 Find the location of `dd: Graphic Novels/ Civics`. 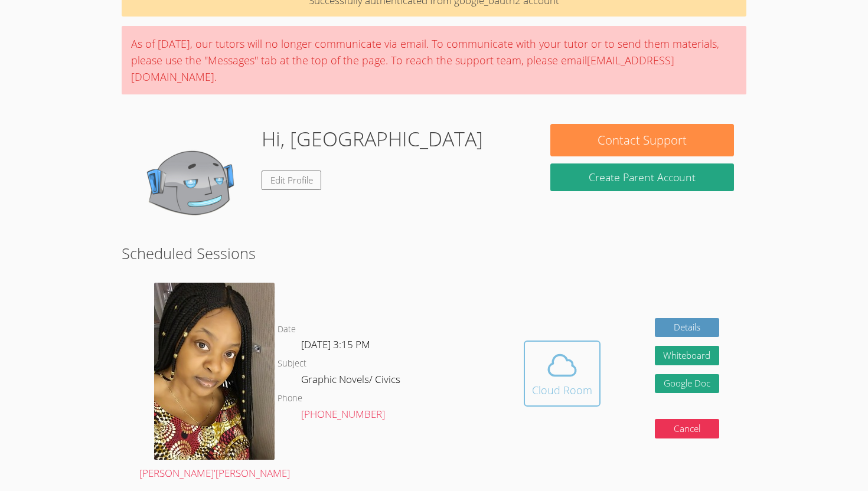

dd: Graphic Novels/ Civics is located at coordinates (352, 381).